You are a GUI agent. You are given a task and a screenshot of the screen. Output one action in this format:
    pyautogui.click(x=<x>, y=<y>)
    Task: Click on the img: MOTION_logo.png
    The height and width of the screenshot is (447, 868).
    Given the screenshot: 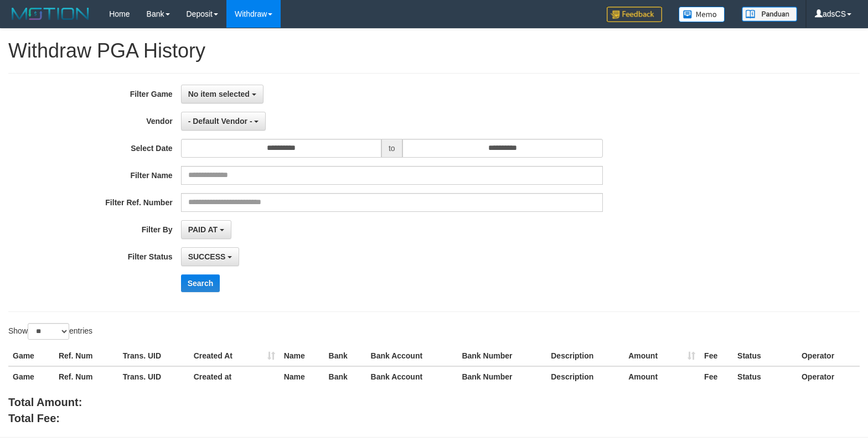 What is the action you would take?
    pyautogui.click(x=51, y=14)
    